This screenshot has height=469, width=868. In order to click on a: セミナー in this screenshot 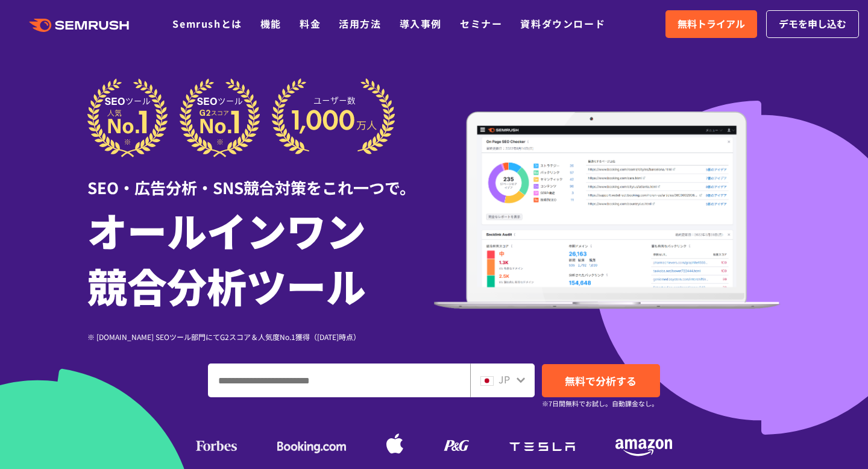, I will do `click(481, 23)`.